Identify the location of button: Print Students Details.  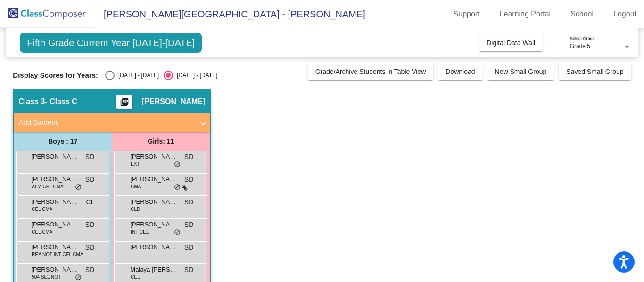
(124, 102).